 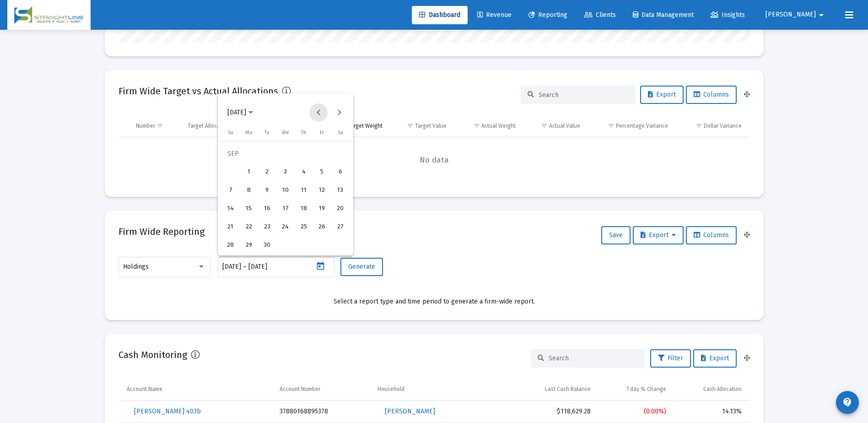 What do you see at coordinates (267, 172) in the screenshot?
I see `button: 2025-09-02` at bounding box center [267, 172].